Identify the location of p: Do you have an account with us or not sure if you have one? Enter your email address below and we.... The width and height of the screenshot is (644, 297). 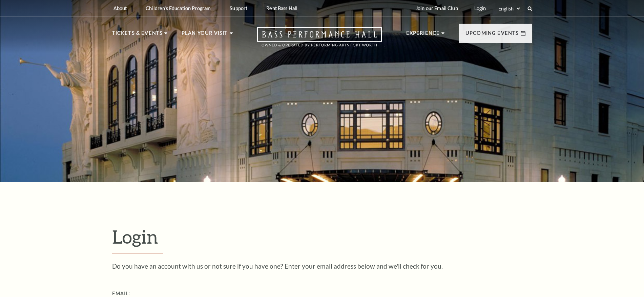
(322, 266).